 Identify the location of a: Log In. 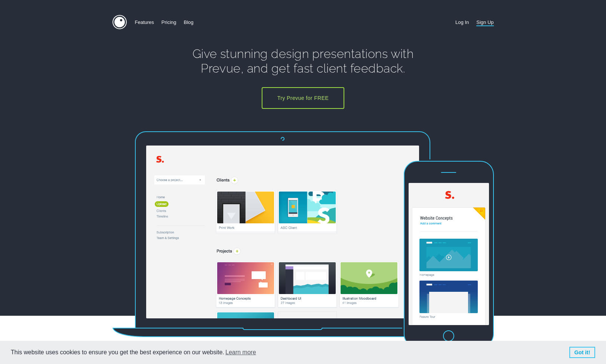
(462, 22).